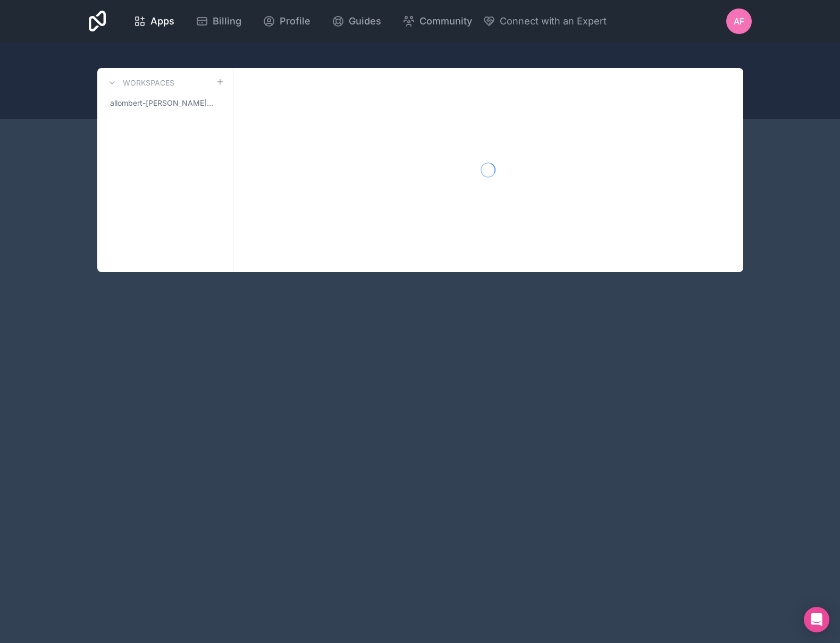 This screenshot has width=840, height=643. What do you see at coordinates (139, 83) in the screenshot?
I see `a: Workspaces` at bounding box center [139, 83].